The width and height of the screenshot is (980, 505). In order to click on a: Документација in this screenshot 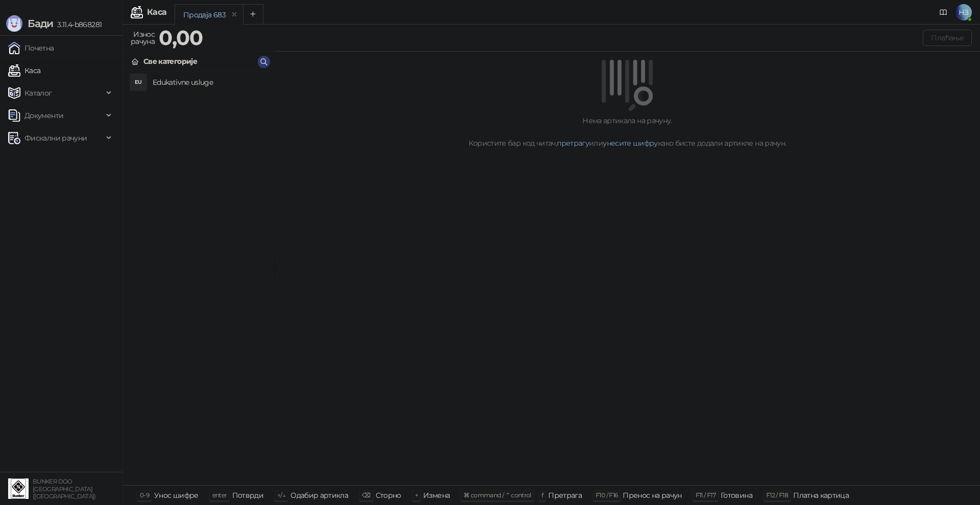, I will do `click(943, 12)`.